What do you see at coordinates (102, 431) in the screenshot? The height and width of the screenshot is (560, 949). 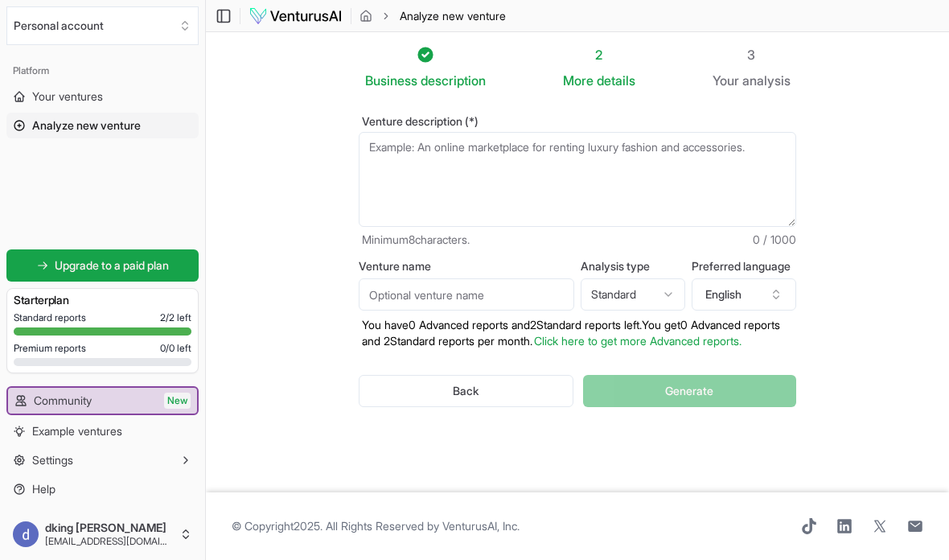 I see `a: Example ventures` at bounding box center [102, 431].